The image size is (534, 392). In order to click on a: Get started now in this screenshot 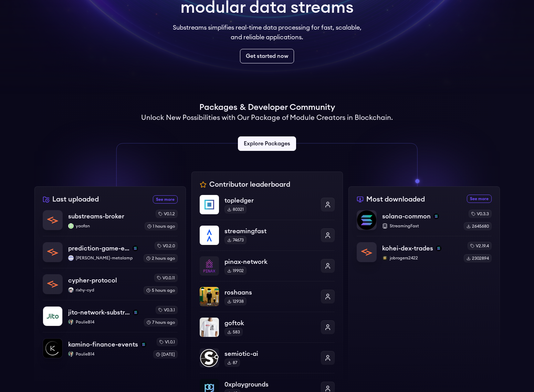, I will do `click(267, 56)`.